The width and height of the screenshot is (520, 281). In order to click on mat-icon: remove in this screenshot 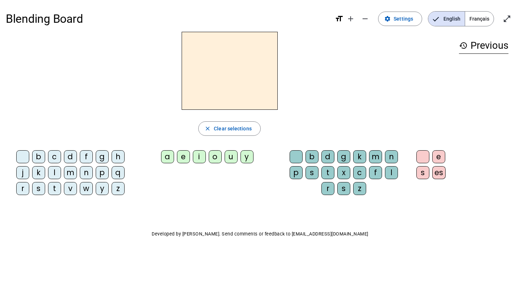, I will do `click(365, 19)`.